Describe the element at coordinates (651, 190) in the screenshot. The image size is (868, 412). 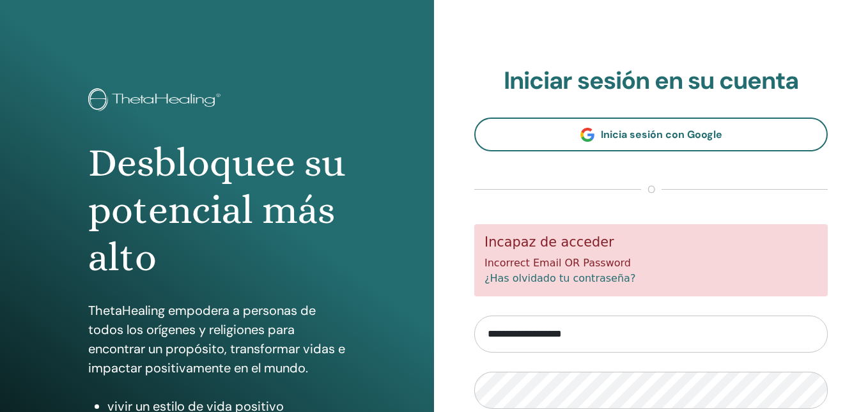
I see `span: o` at that location.